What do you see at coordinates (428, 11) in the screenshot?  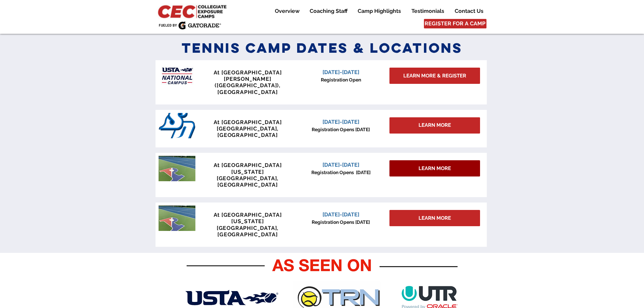 I see `a: Testimonials` at bounding box center [428, 11].